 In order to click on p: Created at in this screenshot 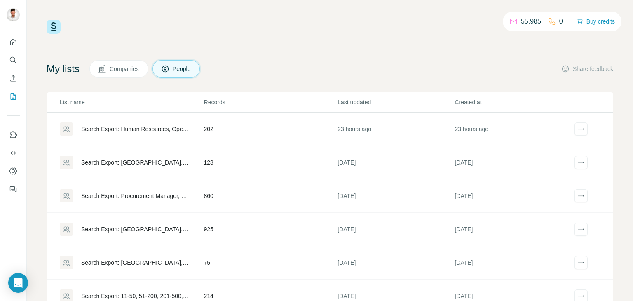, I will do `click(513, 102)`.